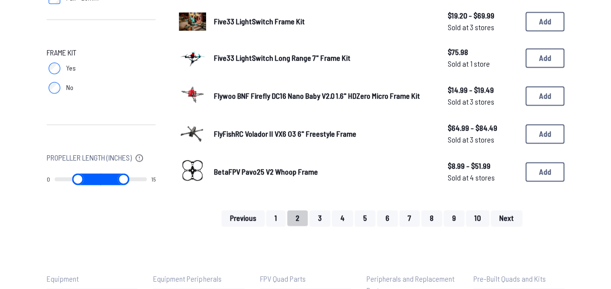  I want to click on span: FlyFishRC Volador II VX6 O3 6" Freestyle Frame, so click(285, 133).